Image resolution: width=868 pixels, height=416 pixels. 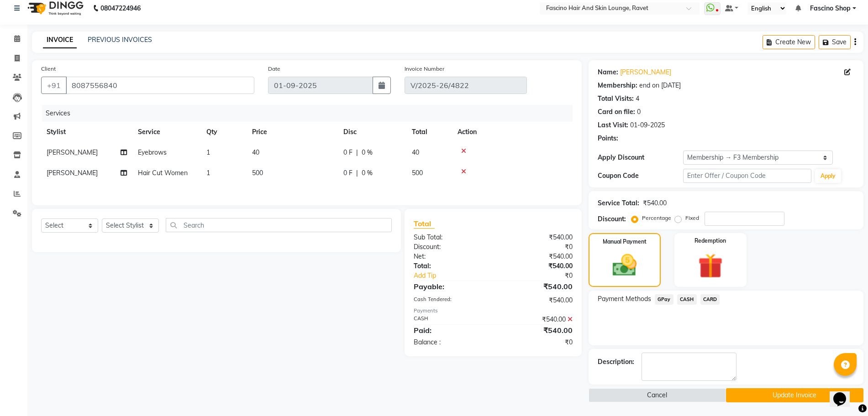 What do you see at coordinates (450, 237) in the screenshot?
I see `div: Sub Total:` at bounding box center [450, 237].